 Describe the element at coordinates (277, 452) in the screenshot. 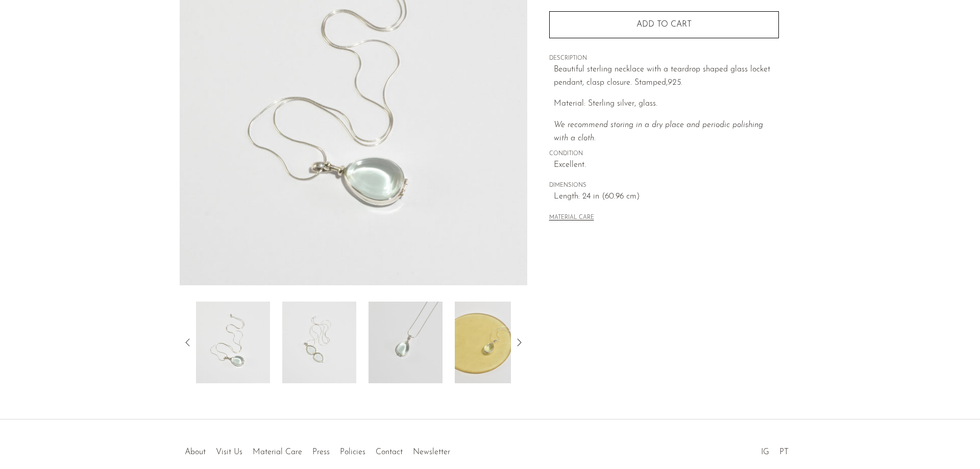

I see `a: Material Care` at that location.